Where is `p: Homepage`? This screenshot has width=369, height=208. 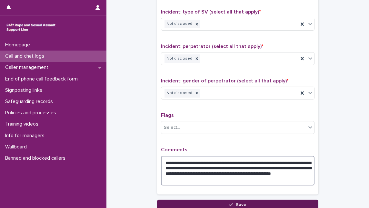
p: Homepage is located at coordinates (19, 45).